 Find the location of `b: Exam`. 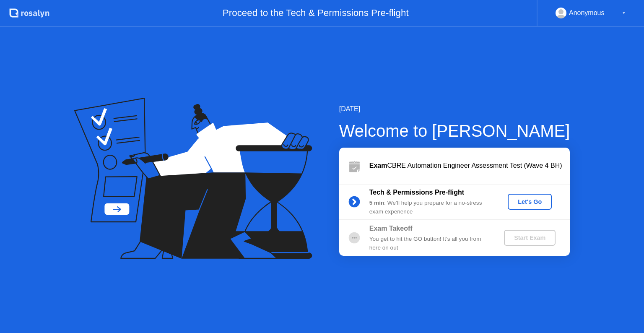

b: Exam is located at coordinates (378, 165).